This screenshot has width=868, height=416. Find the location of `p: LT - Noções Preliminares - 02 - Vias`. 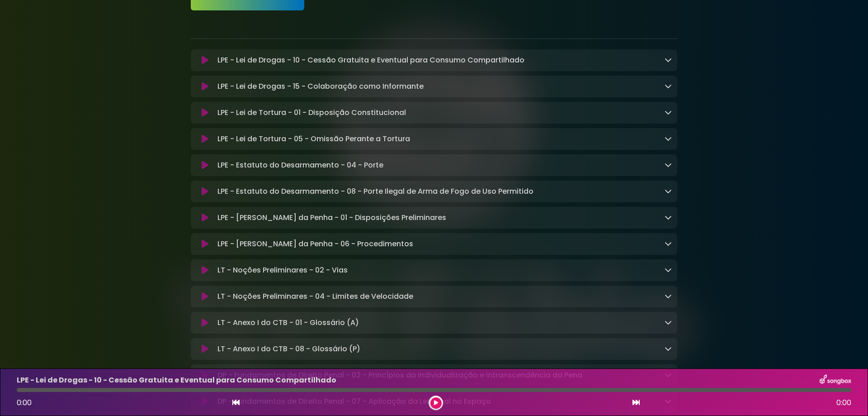

p: LT - Noções Preliminares - 02 - Vias is located at coordinates (282, 270).